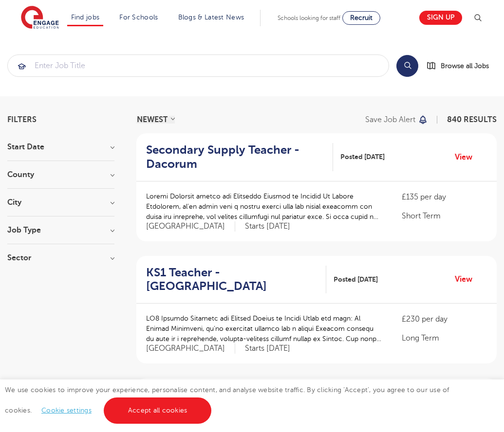  What do you see at coordinates (406, 66) in the screenshot?
I see `button: Search` at bounding box center [406, 66].